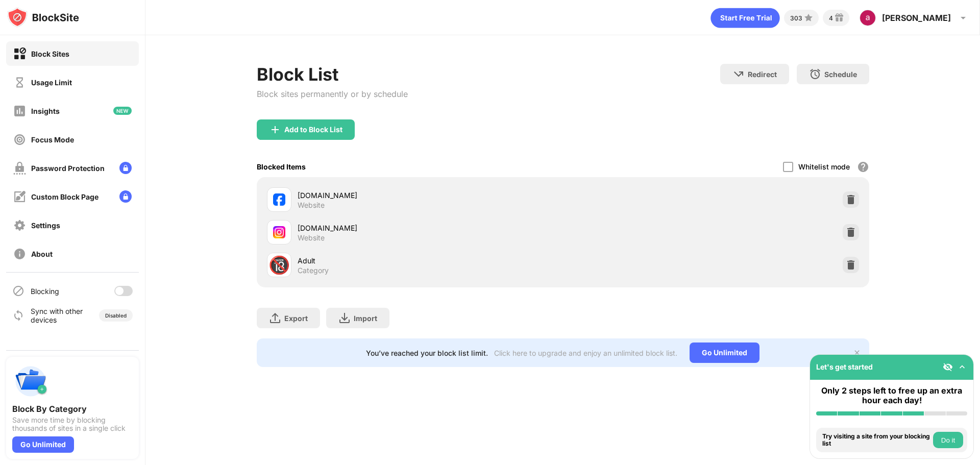  I want to click on img: focus-off.svg, so click(19, 139).